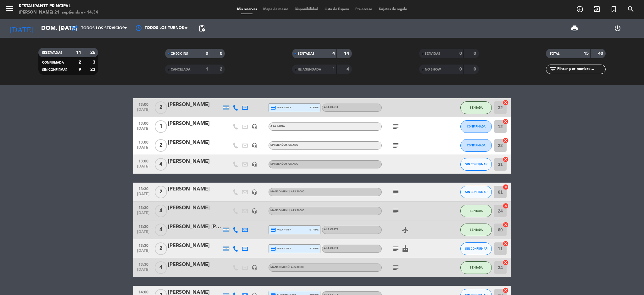  Describe the element at coordinates (93, 70) in the screenshot. I see `strong: 23` at that location.